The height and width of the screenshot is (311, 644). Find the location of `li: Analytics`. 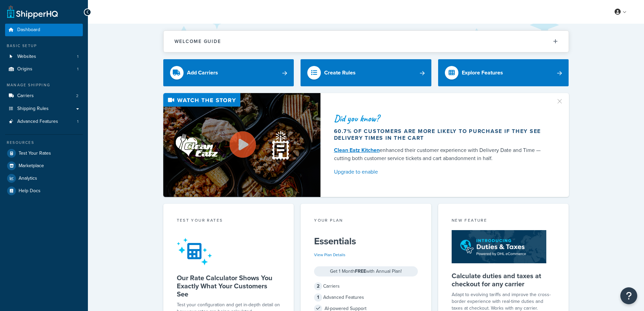

li: Analytics is located at coordinates (44, 178).